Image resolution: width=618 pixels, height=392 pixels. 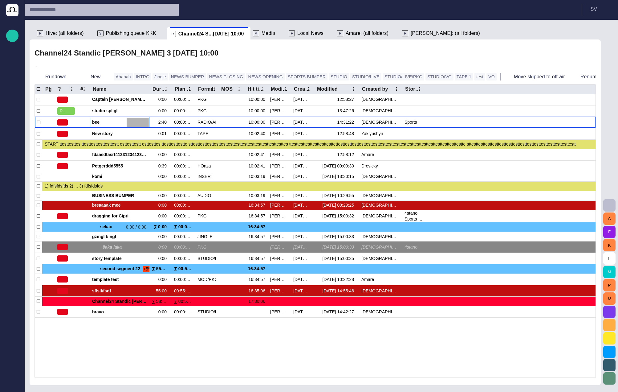 What do you see at coordinates (302, 216) in the screenshot?
I see `div: 8/20 09:52:52` at bounding box center [302, 216].